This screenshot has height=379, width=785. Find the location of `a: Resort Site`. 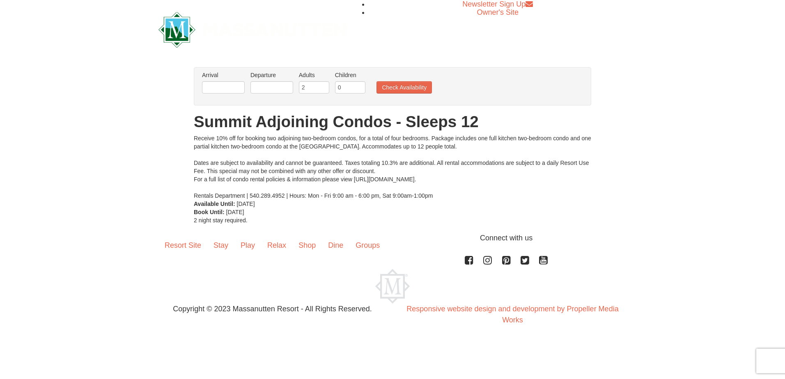

a: Resort Site is located at coordinates (183, 246).